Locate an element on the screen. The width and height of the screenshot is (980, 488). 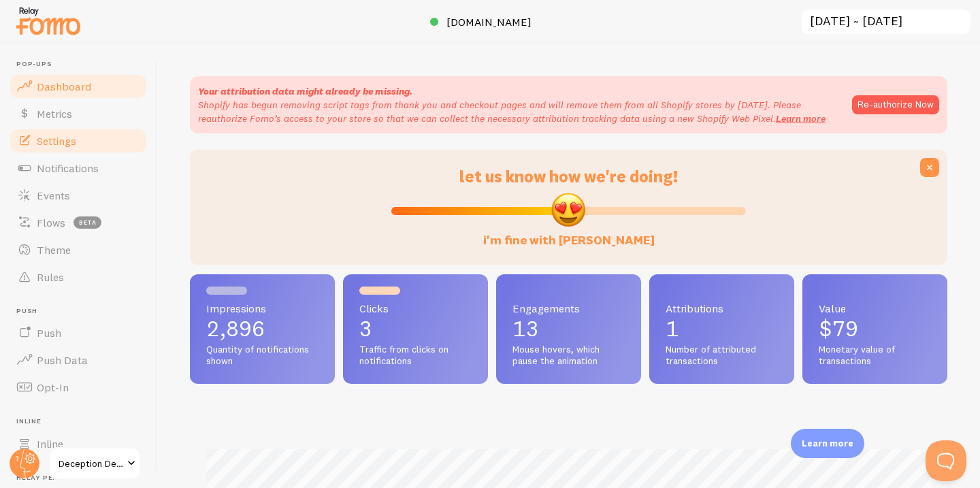
a: Settings is located at coordinates (79, 141).